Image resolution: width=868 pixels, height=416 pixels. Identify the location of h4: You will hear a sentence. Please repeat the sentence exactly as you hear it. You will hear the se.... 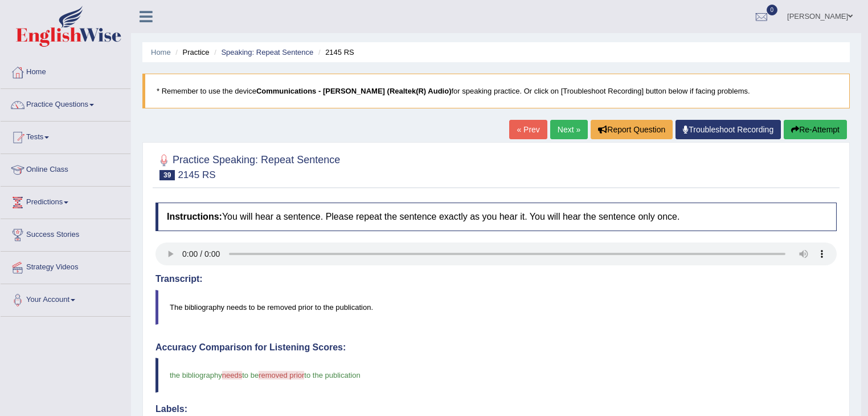
(496, 216).